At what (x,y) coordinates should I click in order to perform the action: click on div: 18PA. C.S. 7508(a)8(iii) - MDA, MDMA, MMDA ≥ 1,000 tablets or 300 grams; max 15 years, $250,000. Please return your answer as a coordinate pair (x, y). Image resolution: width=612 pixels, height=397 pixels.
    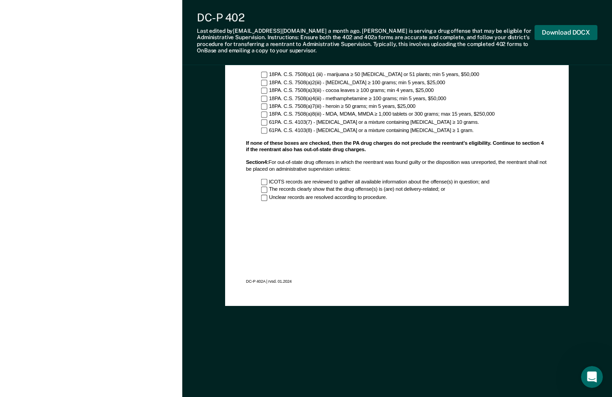
    Looking at the image, I should click on (404, 115).